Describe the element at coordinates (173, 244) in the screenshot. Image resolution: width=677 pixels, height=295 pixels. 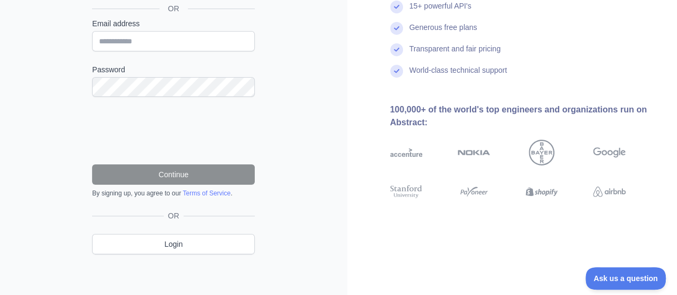
I see `a: Login` at that location.